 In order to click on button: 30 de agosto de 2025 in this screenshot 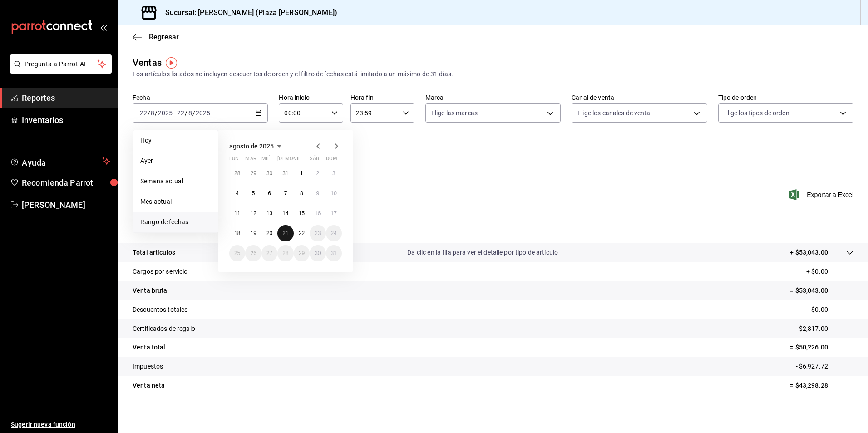, I will do `click(317, 253)`.